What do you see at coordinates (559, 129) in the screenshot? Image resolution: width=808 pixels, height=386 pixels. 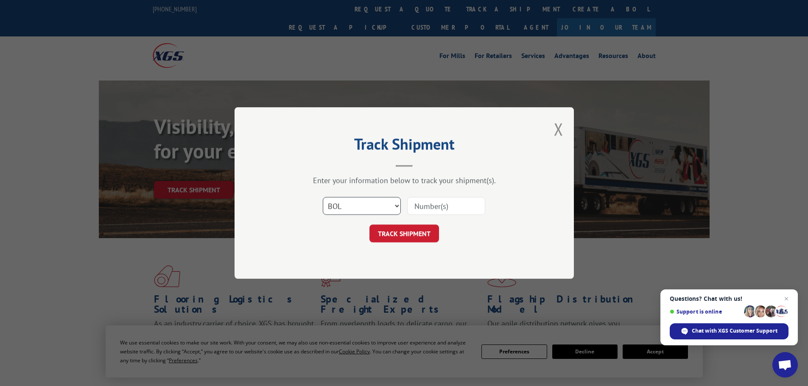 I see `button: Close modal` at bounding box center [559, 129].